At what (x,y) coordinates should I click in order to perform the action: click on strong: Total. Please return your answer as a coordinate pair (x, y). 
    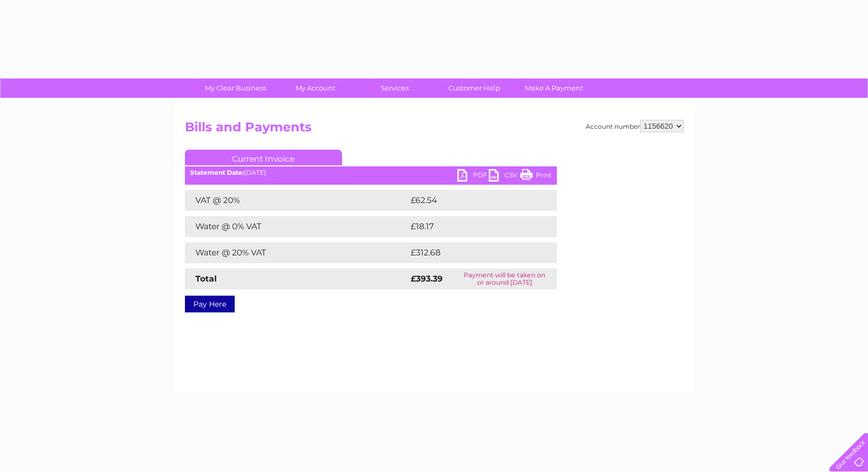
    Looking at the image, I should click on (206, 278).